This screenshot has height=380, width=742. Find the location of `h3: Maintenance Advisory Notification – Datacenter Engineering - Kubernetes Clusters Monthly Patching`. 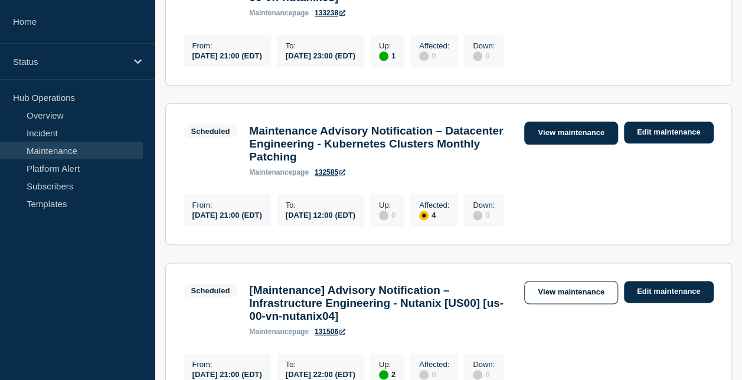

h3: Maintenance Advisory Notification – Datacenter Engineering - Kubernetes Clusters Monthly Patching is located at coordinates (381, 144).